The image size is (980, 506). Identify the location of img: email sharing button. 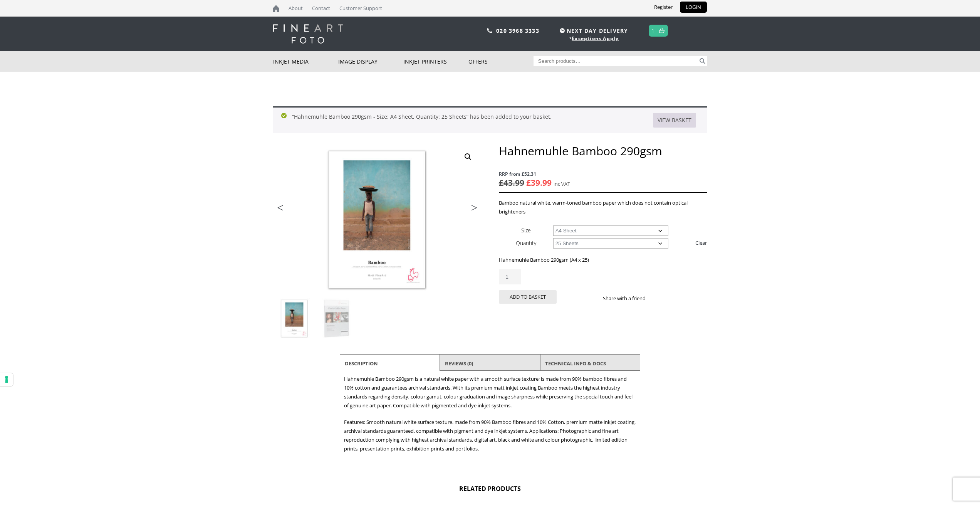
(676, 298).